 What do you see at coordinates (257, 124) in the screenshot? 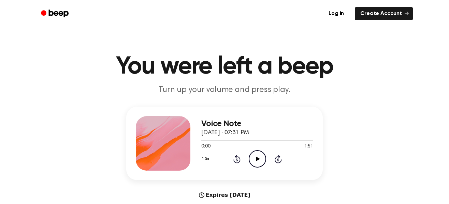
I see `h3: Voice Note` at bounding box center [257, 124].